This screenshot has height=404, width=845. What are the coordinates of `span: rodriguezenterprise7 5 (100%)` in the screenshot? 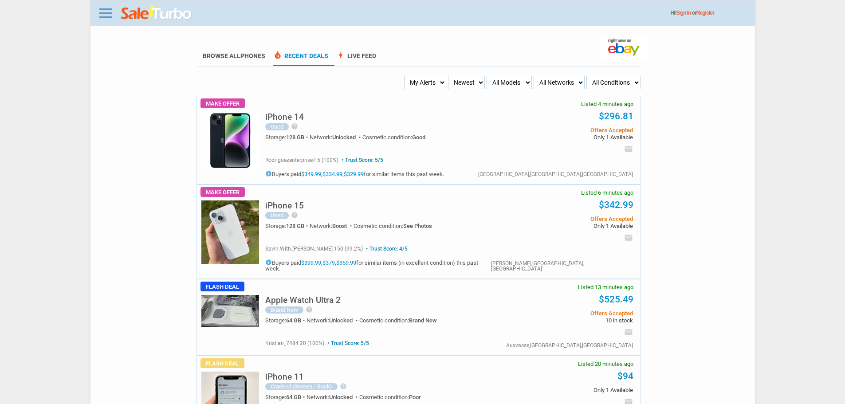 It's located at (302, 160).